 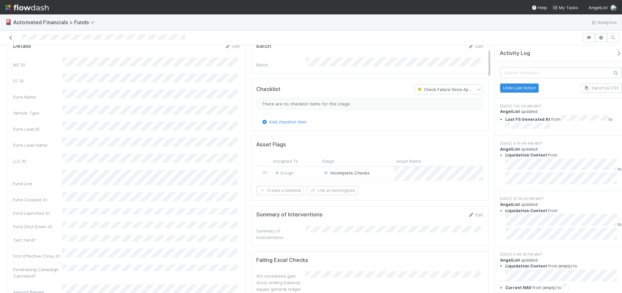 What do you see at coordinates (519, 287) in the screenshot?
I see `strong: Current NAV` at bounding box center [519, 287].